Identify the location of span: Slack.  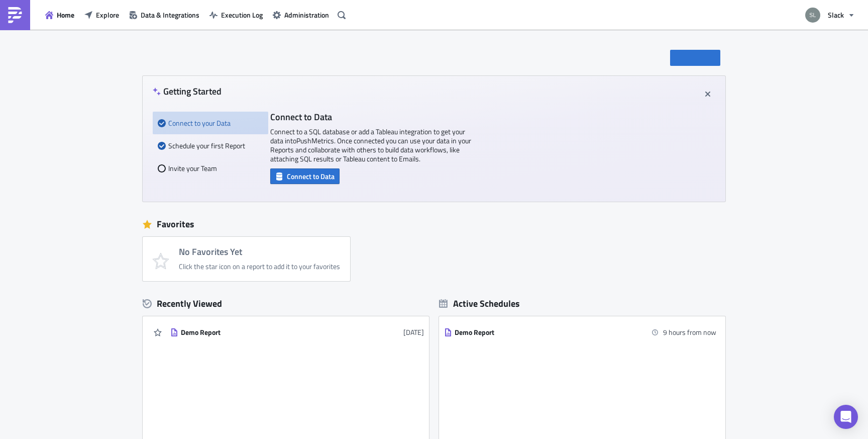
(836, 14).